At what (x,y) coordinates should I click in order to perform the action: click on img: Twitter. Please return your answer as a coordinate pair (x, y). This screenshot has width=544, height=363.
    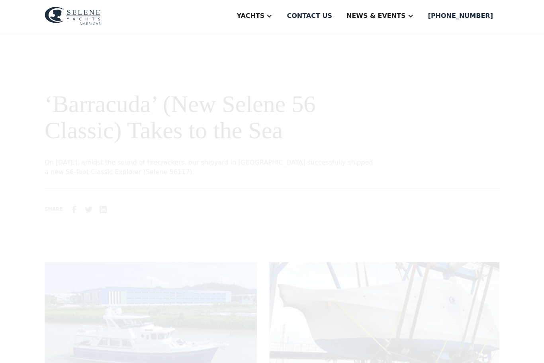
    Looking at the image, I should click on (89, 209).